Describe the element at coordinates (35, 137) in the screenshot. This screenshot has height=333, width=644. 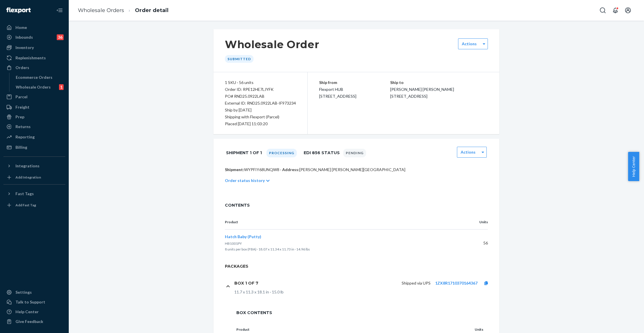
I see `a: Reporting` at that location.